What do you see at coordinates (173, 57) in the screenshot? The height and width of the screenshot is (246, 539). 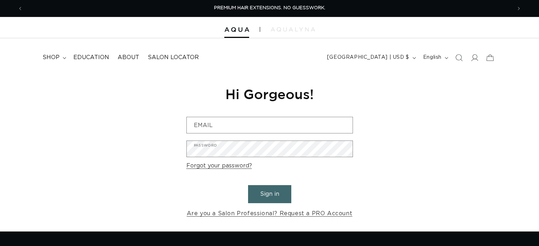 I see `a: Salon Locator` at bounding box center [173, 57].